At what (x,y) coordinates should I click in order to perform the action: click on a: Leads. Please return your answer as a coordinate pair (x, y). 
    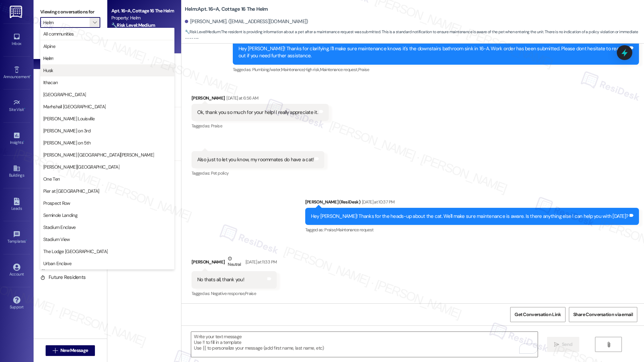
    Looking at the image, I should click on (17, 205).